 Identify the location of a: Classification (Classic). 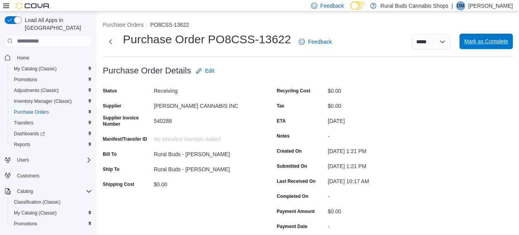
(37, 202).